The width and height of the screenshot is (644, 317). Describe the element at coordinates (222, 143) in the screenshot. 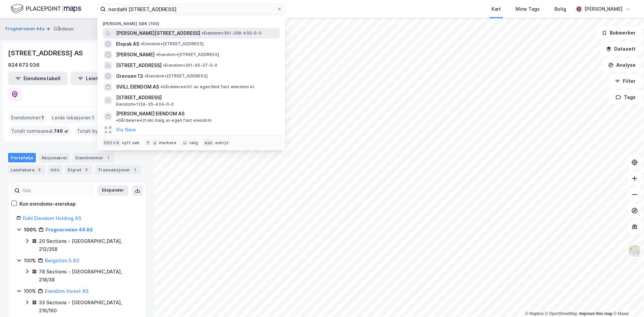

I see `div: avbryt` at that location.